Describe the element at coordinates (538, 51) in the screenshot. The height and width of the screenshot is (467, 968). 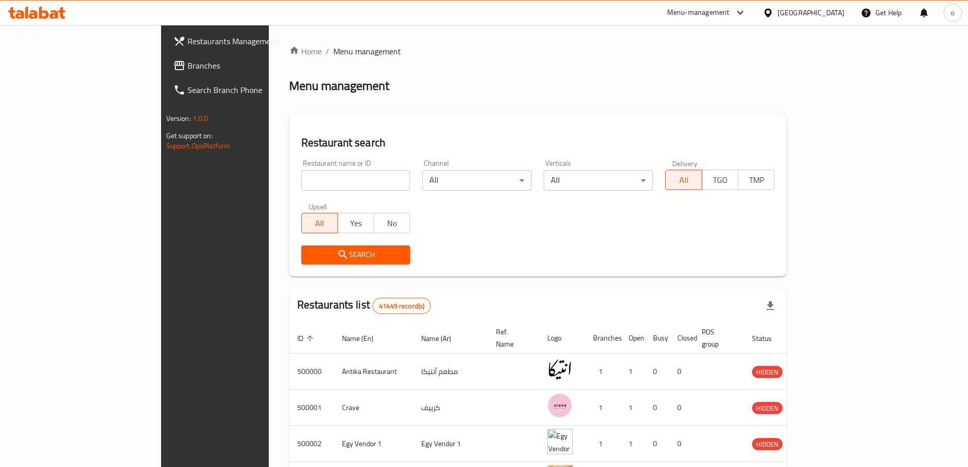
I see `nav: breadcrumb` at that location.